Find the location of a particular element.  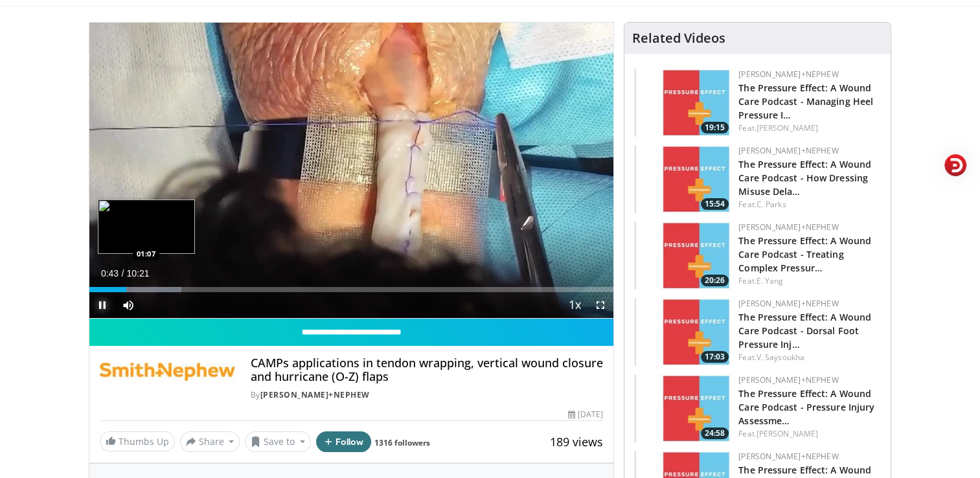

span: 15:54 is located at coordinates (715, 204).